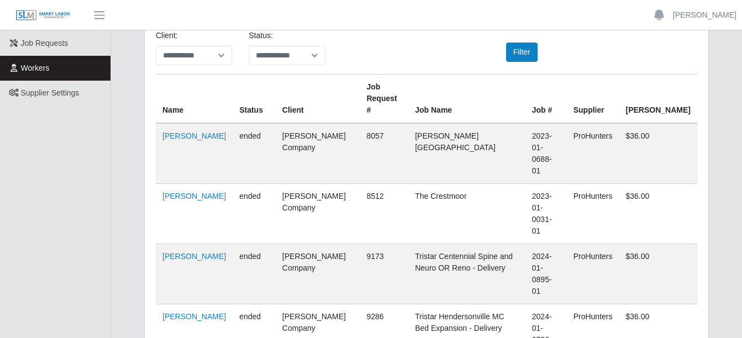 The image size is (742, 338). What do you see at coordinates (384, 99) in the screenshot?
I see `th: Job Request #` at bounding box center [384, 99].